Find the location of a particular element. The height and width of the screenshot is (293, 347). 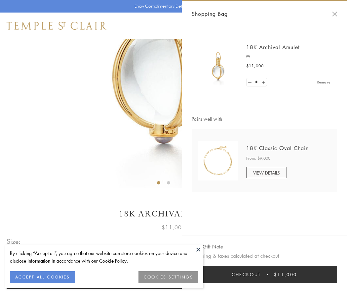

img: N88865-OV18 is located at coordinates (218, 161).